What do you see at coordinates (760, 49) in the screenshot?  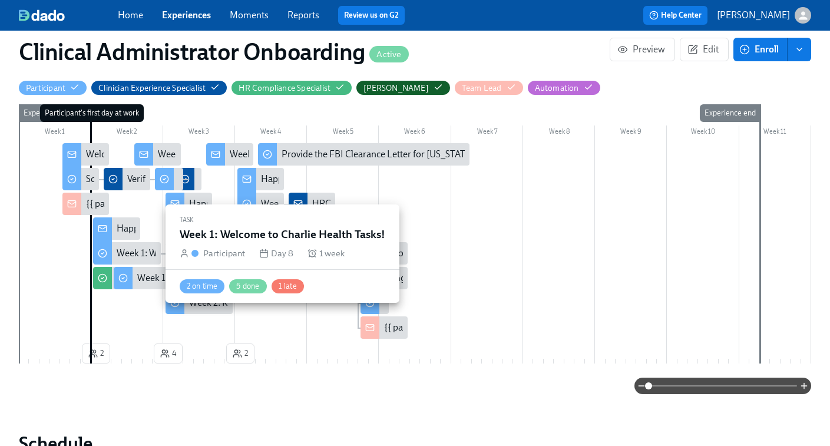 I see `span: Enroll` at bounding box center [760, 49].